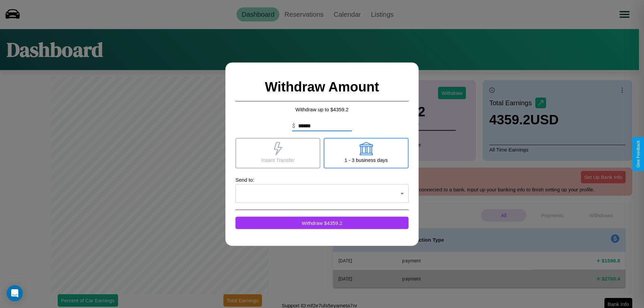 The height and width of the screenshot is (308, 644). Describe the element at coordinates (322, 223) in the screenshot. I see `button: Withdraw $4359.2` at that location.